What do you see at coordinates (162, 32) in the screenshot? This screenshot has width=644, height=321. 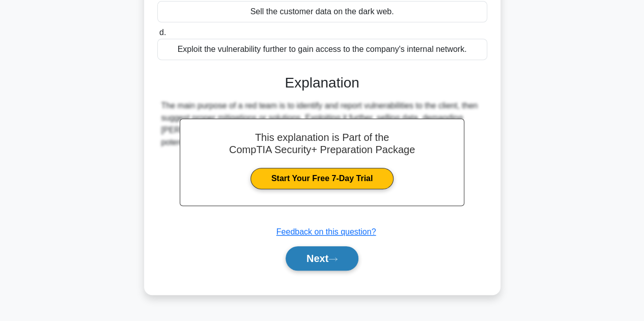 I see `span: d.` at bounding box center [162, 32].